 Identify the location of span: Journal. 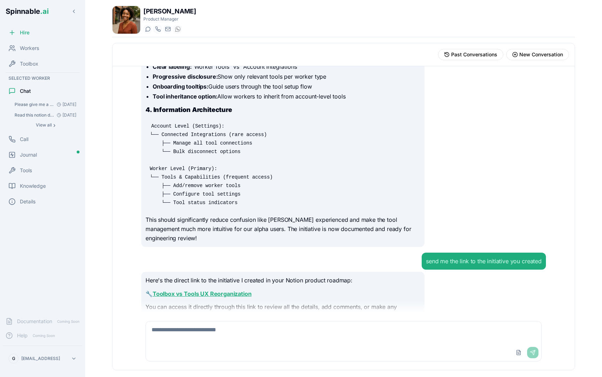
(28, 155).